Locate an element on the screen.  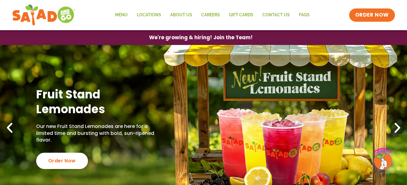
p: Our new Fruit Stand Lemonades are here for a limited time and bursting with bold, sun-ripened fla... is located at coordinates (97, 133).